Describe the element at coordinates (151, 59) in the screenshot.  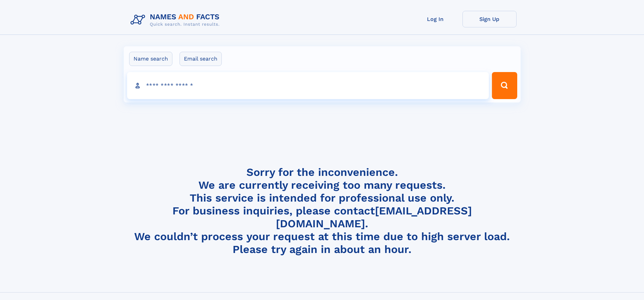
I see `label: Name search` at that location.